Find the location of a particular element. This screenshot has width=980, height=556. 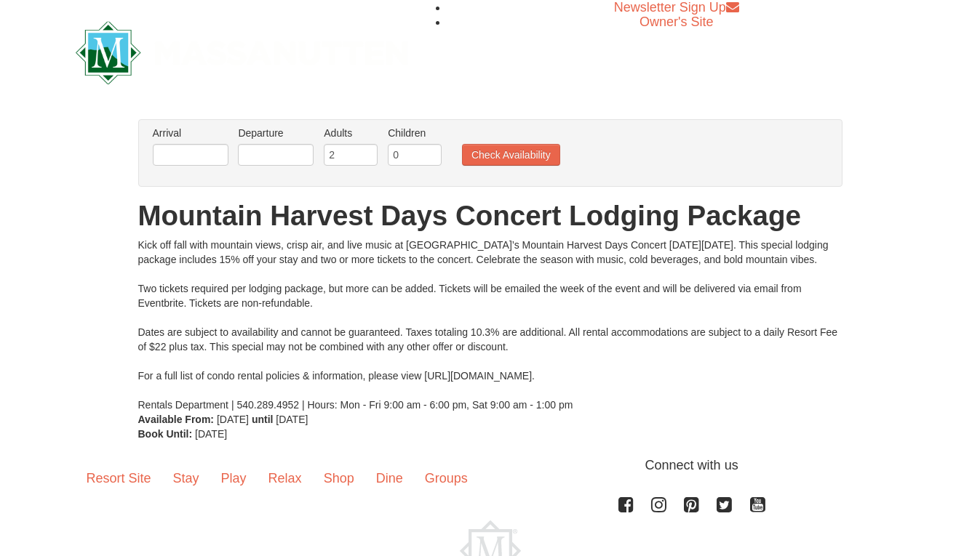

label: Adults is located at coordinates (351, 133).